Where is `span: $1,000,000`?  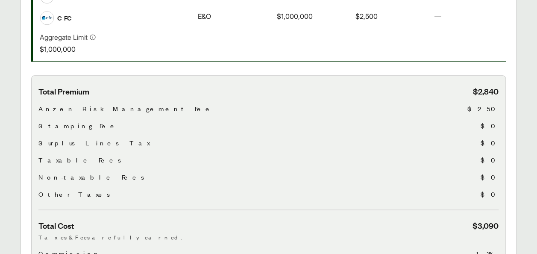
span: $1,000,000 is located at coordinates (295, 16).